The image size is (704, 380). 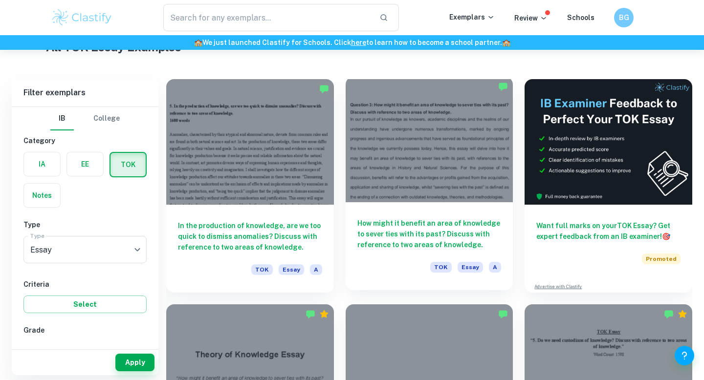 I want to click on a: here, so click(x=358, y=43).